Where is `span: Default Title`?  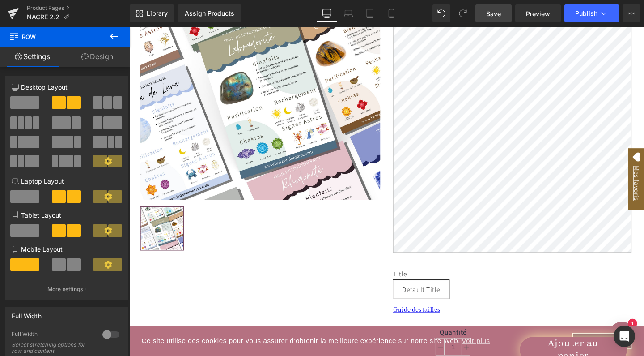 span: Default Title is located at coordinates (307, 276).